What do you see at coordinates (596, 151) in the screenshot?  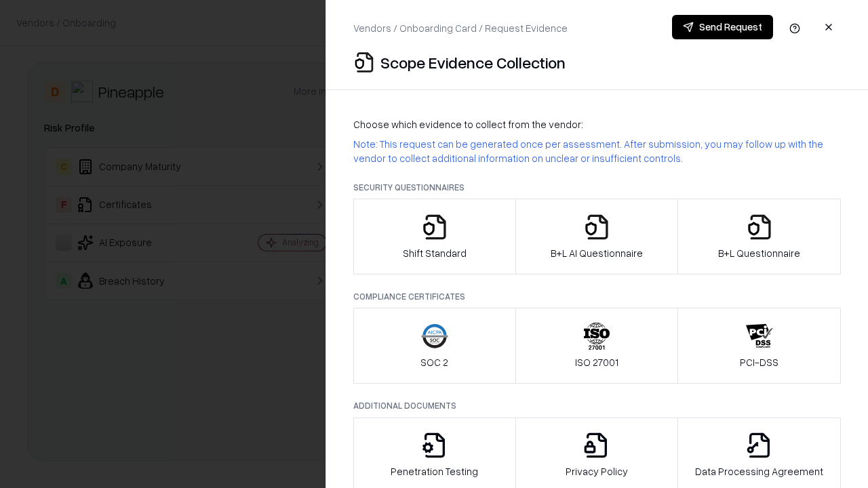 I see `p: Note: This request can be generated once per assessment. After submission, you may follow up with...` at bounding box center [596, 151].